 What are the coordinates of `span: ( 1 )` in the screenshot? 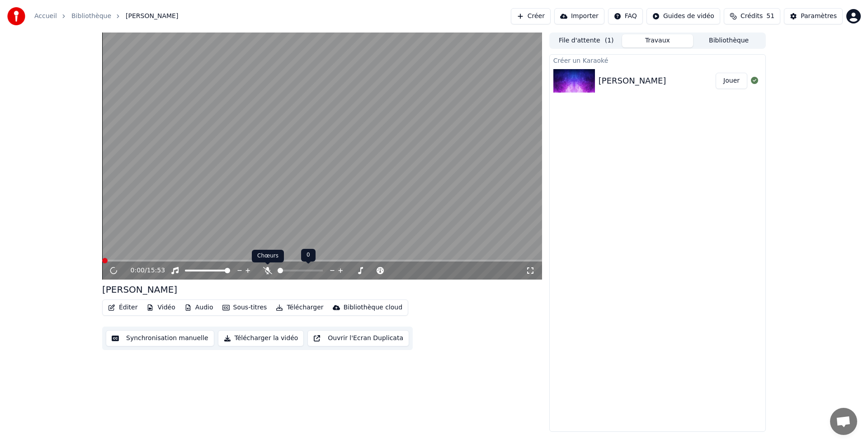 It's located at (609, 41).